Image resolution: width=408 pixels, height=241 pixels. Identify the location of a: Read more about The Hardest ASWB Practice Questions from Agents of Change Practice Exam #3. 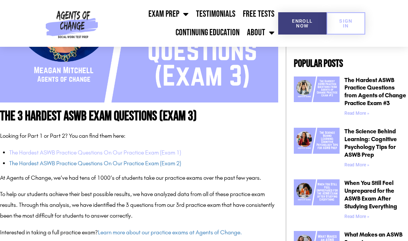
(356, 113).